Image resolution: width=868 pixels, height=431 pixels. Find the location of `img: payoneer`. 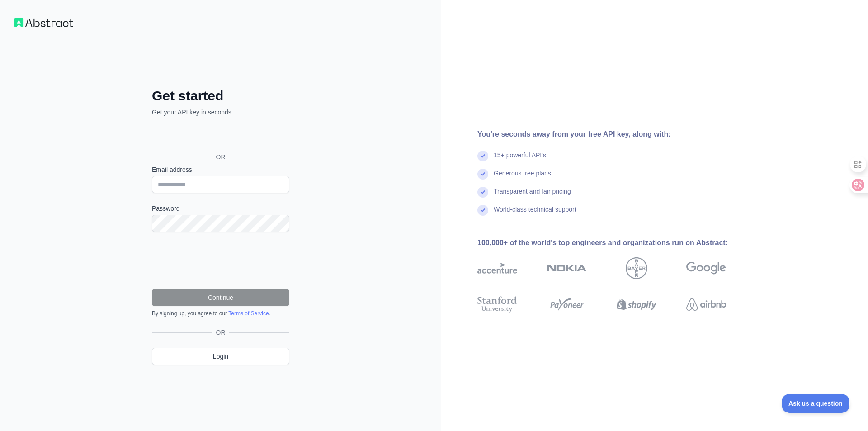

img: payoneer is located at coordinates (567, 304).